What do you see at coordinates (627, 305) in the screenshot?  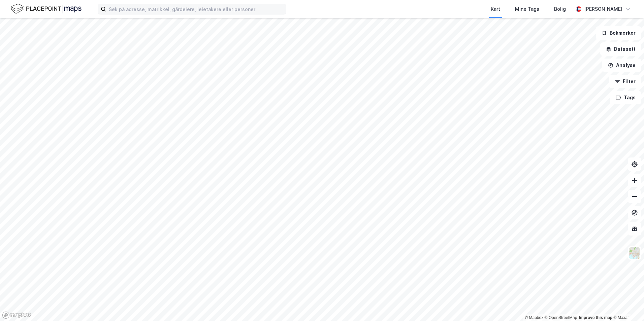 I see `div: Kontrollprogram for chat` at bounding box center [627, 305].